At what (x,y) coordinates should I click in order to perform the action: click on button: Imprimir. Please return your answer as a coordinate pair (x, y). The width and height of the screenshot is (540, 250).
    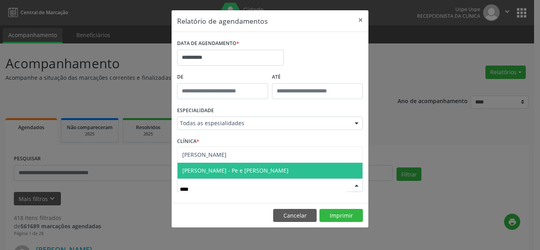
    Looking at the image, I should click on (341, 216).